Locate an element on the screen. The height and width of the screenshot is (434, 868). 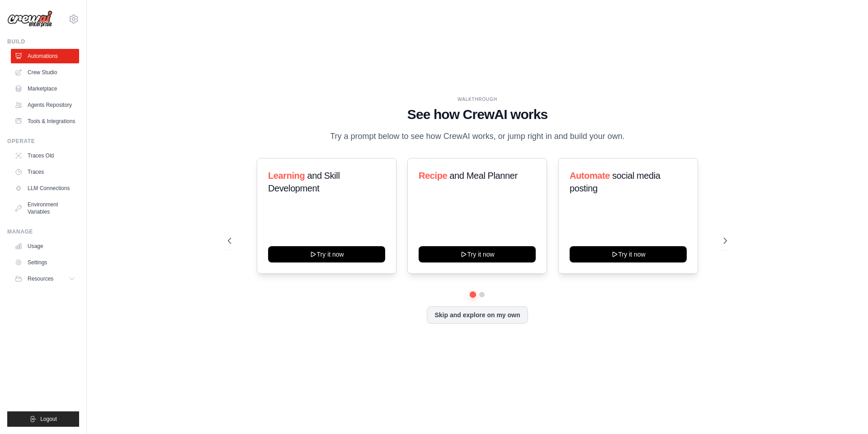
button: Skip and explore on my own is located at coordinates (477, 315).